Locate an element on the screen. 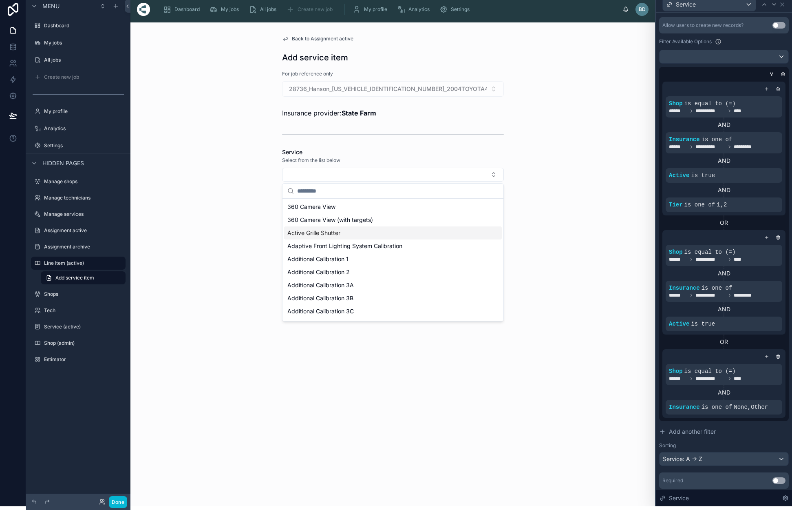 The height and width of the screenshot is (510, 792). span: Hidden pages is located at coordinates (63, 163).